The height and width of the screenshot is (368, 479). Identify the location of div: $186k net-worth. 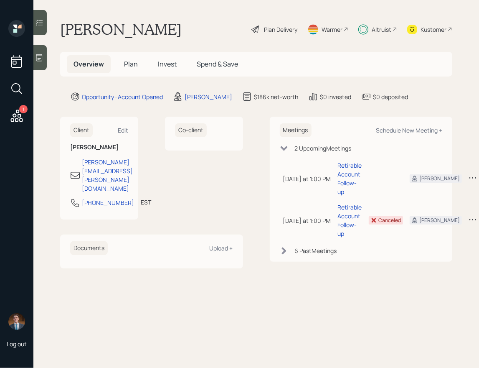
(276, 97).